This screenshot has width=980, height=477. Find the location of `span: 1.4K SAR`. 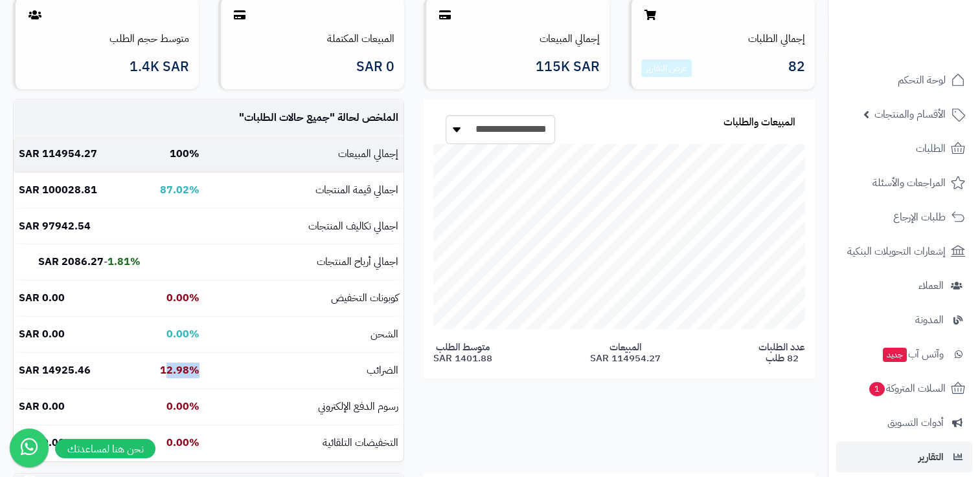

span: 1.4K SAR is located at coordinates (159, 66).